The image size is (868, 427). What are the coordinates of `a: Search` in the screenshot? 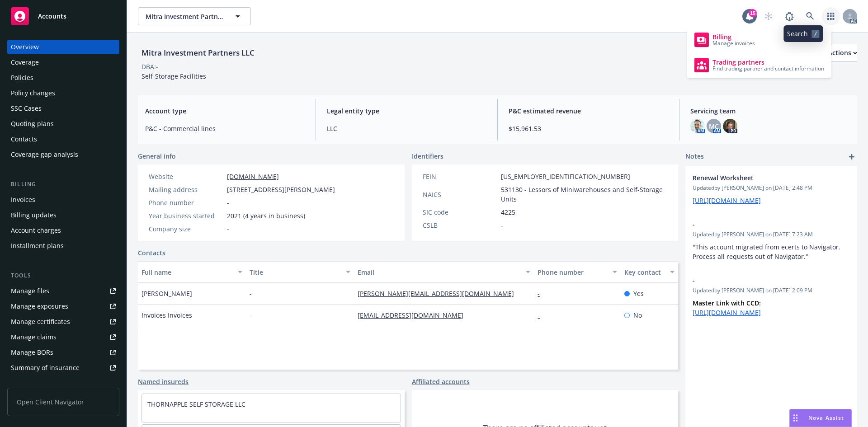 It's located at (810, 16).